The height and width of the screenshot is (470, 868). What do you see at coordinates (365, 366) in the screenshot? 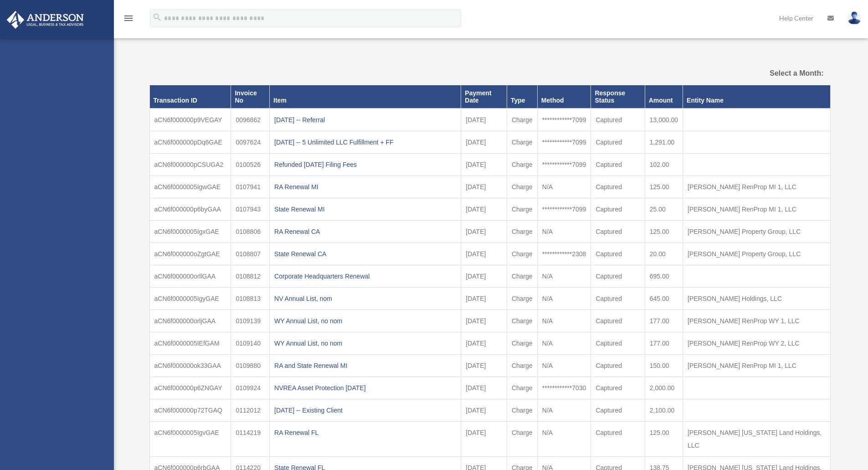
I see `div: RA and State Renewal MI` at bounding box center [365, 366].